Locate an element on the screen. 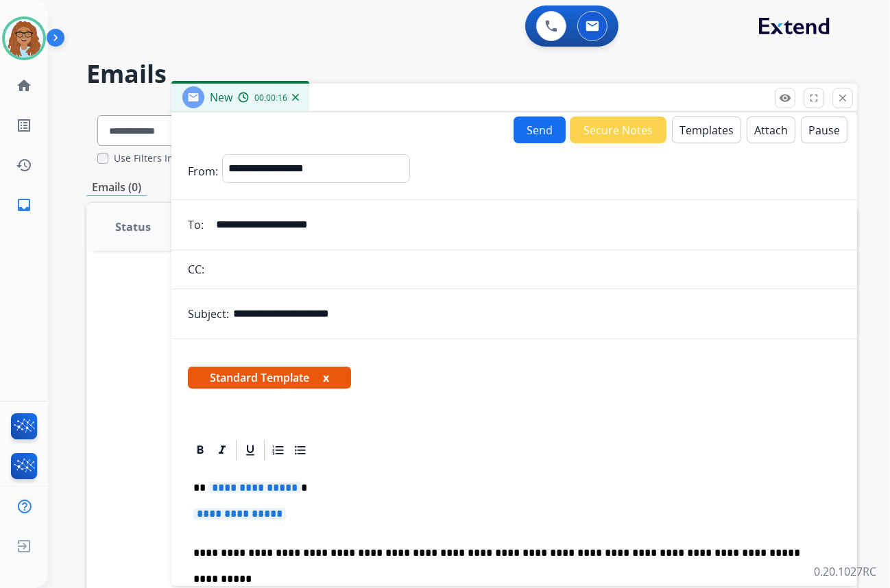 Image resolution: width=890 pixels, height=588 pixels. mat-icon: close is located at coordinates (843, 98).